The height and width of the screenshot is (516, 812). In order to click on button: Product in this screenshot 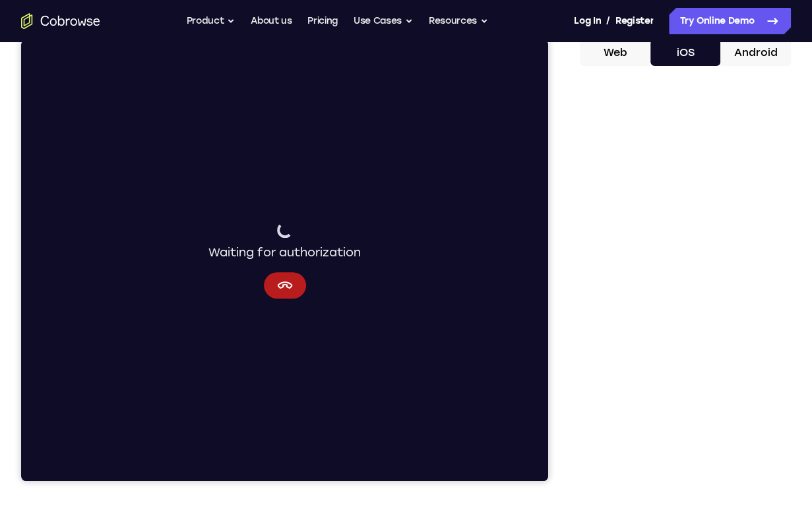, I will do `click(211, 21)`.